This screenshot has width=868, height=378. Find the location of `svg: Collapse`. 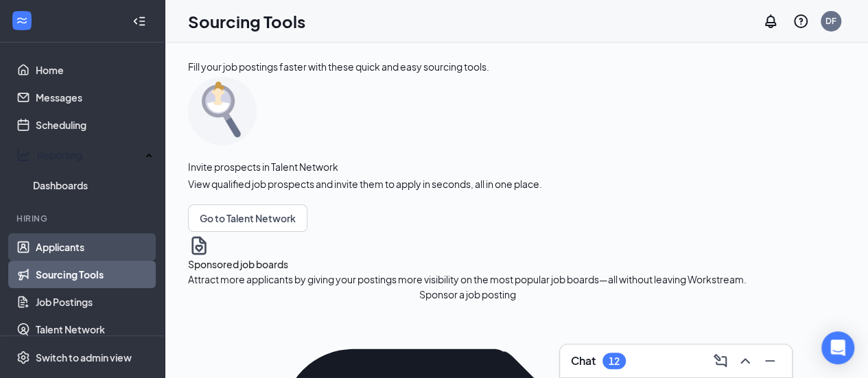

svg: Collapse is located at coordinates (140, 21).